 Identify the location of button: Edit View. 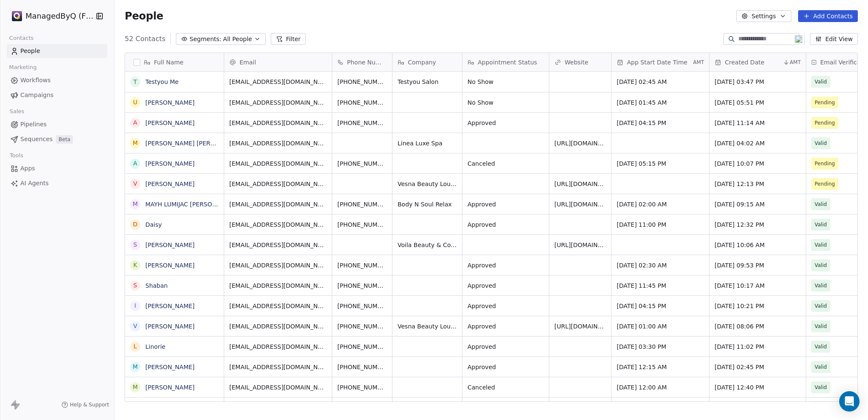
(834, 39).